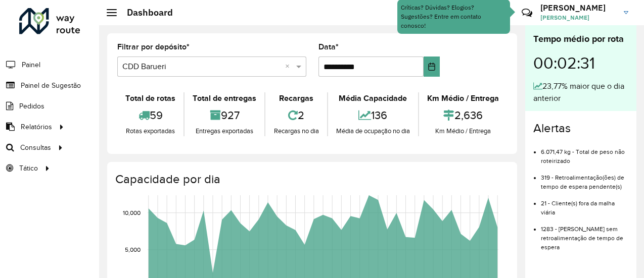 The image size is (644, 278). Describe the element at coordinates (32, 106) in the screenshot. I see `span: Pedidos` at that location.